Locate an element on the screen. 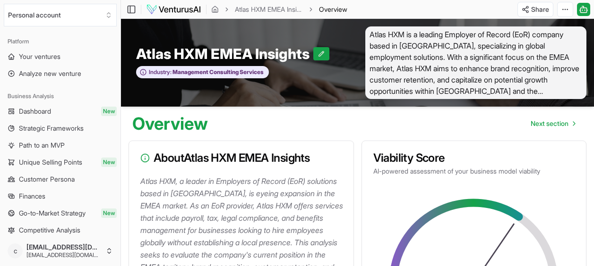 This screenshot has height=266, width=594. span: Unique Selling Points is located at coordinates (51, 162).